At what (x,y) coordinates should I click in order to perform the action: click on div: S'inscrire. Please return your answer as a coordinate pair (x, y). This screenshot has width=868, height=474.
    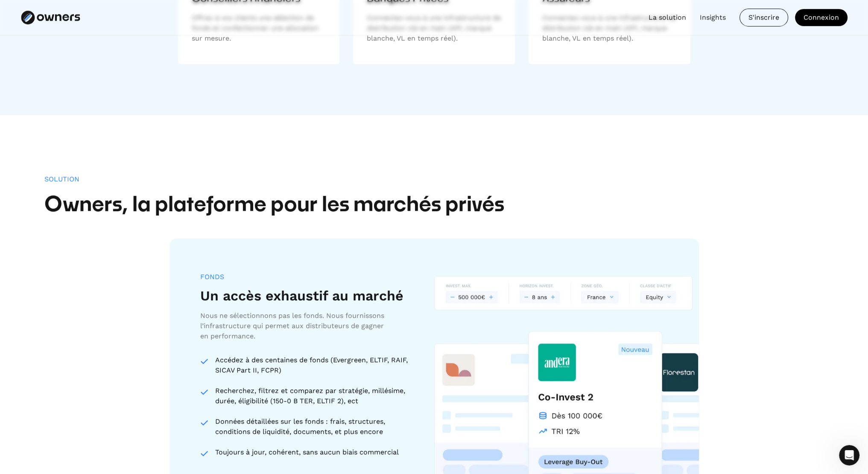
    Looking at the image, I should click on (764, 17).